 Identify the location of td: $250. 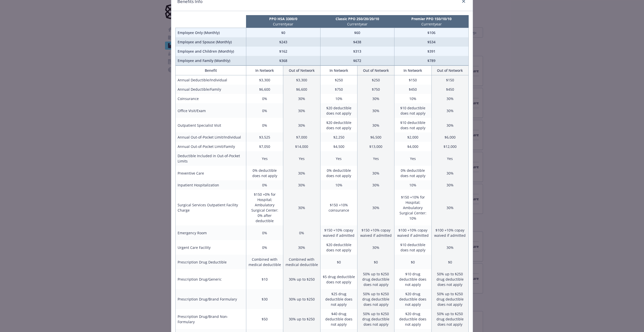
(375, 80).